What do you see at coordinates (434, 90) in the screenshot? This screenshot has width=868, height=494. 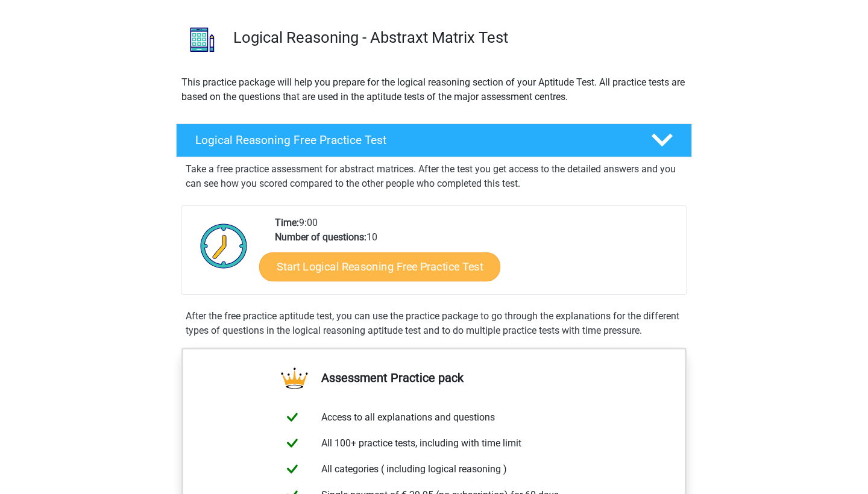 I see `p: This practice package will help you prepare for the logical reasoning section of your Aptitude Te...` at bounding box center [434, 90].